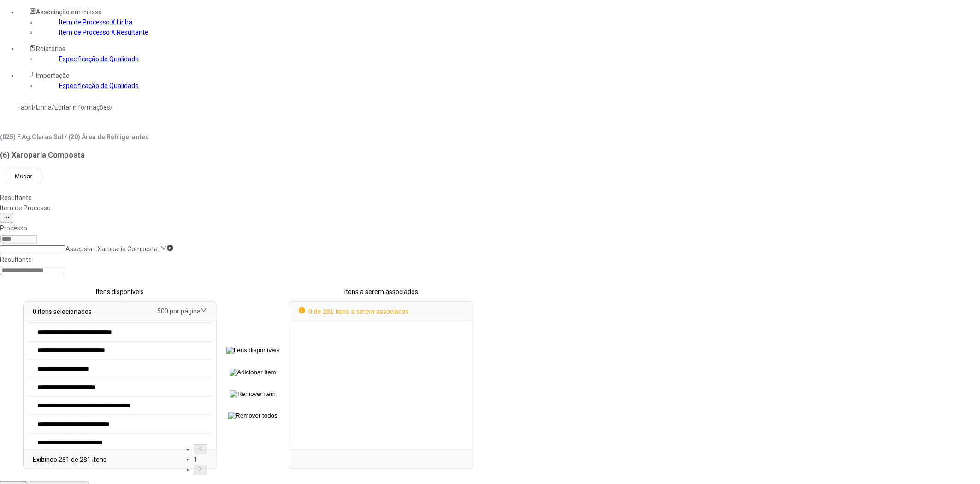 The height and width of the screenshot is (484, 980). What do you see at coordinates (179, 311) in the screenshot?
I see `nz-select-item: 500 por página` at bounding box center [179, 311].